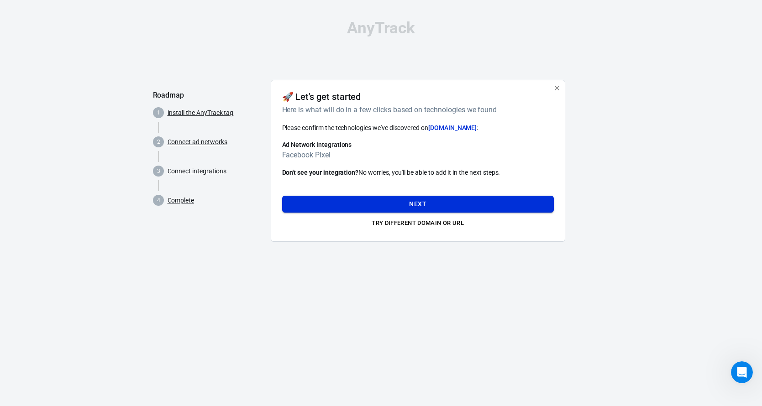 Image resolution: width=762 pixels, height=406 pixels. What do you see at coordinates (380, 128) in the screenshot?
I see `span: Please confirm the technologies we've discovered on :` at bounding box center [380, 128].